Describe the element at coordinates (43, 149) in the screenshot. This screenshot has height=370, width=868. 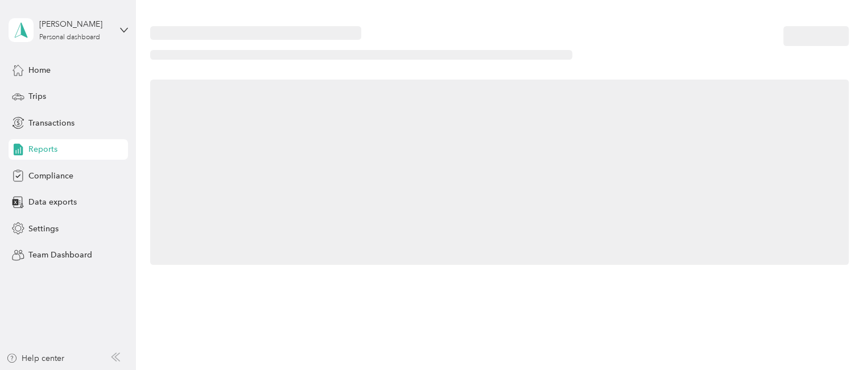
I see `span: Reports` at that location.